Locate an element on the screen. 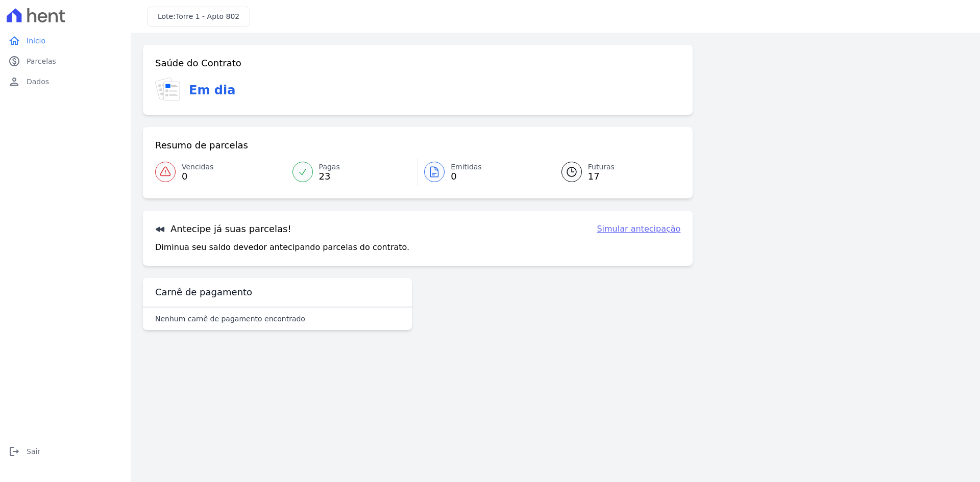 Image resolution: width=980 pixels, height=482 pixels. span: Pagas is located at coordinates (329, 167).